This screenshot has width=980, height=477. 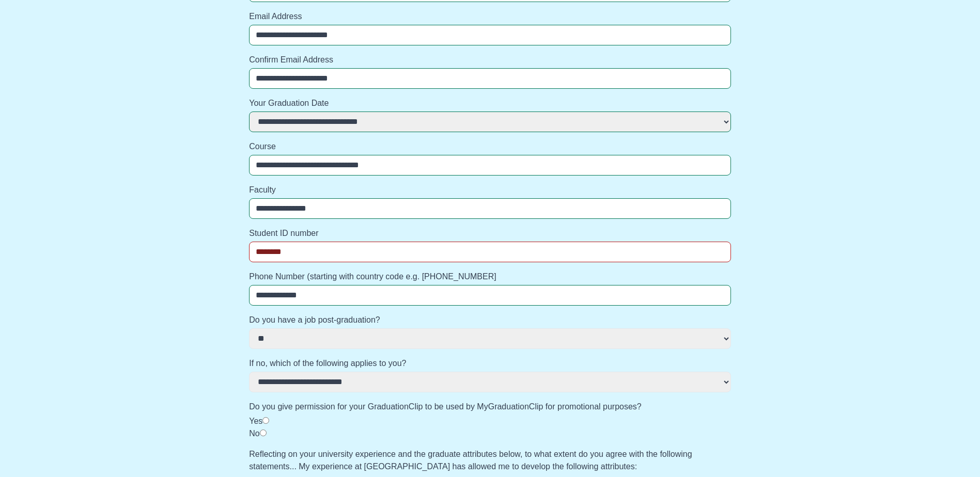 What do you see at coordinates (490, 234) in the screenshot?
I see `label: Student ID number` at bounding box center [490, 234].